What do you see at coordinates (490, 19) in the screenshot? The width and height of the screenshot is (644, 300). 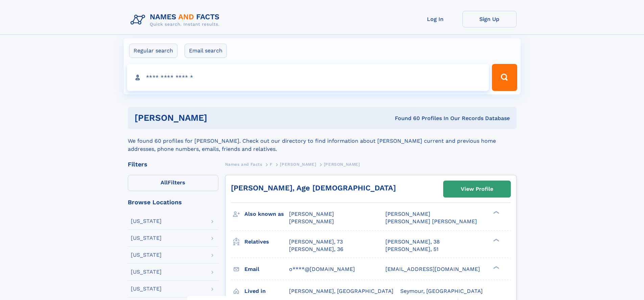 I see `a: Sign Up` at bounding box center [490, 19].